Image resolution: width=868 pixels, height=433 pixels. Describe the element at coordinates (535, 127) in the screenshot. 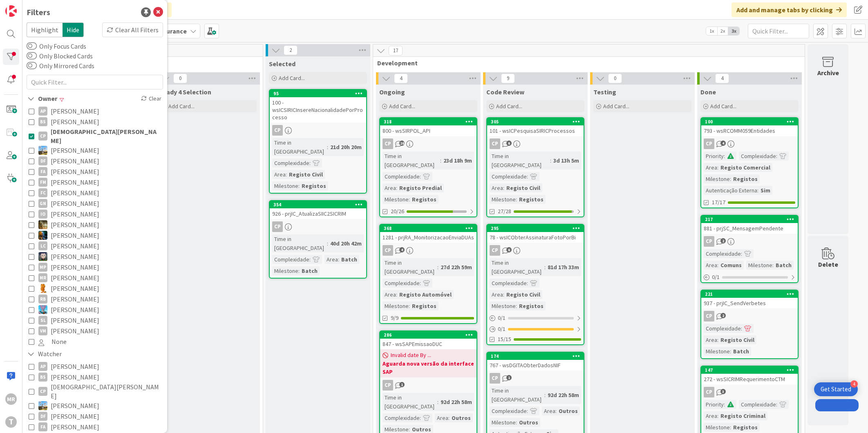

I see `div: 305101 - wsICPesquisaSIRICProcessos` at that location.